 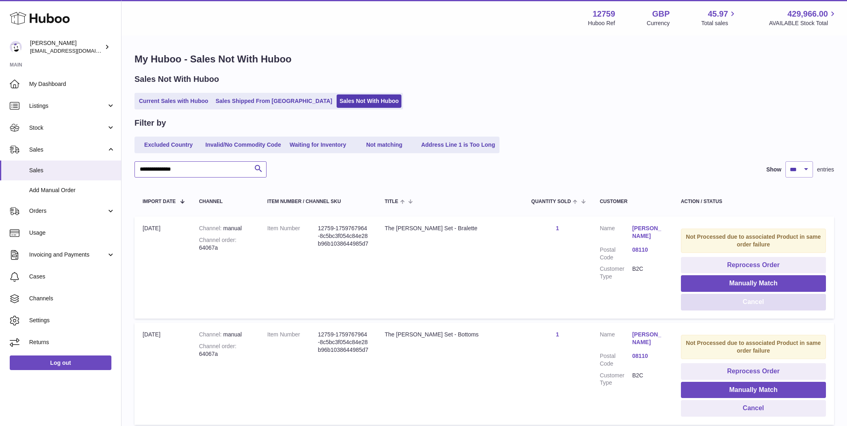 What do you see at coordinates (318, 145) in the screenshot?
I see `a: Waiting for Inventory` at bounding box center [318, 145].